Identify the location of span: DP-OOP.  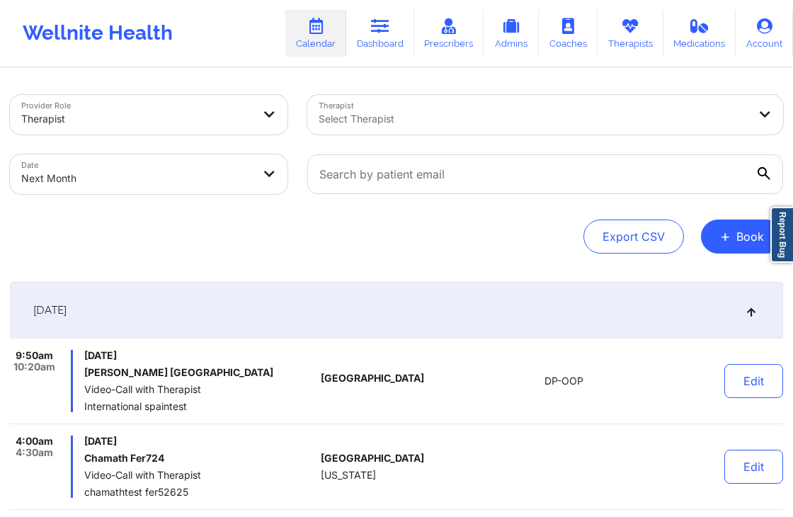
(564, 381).